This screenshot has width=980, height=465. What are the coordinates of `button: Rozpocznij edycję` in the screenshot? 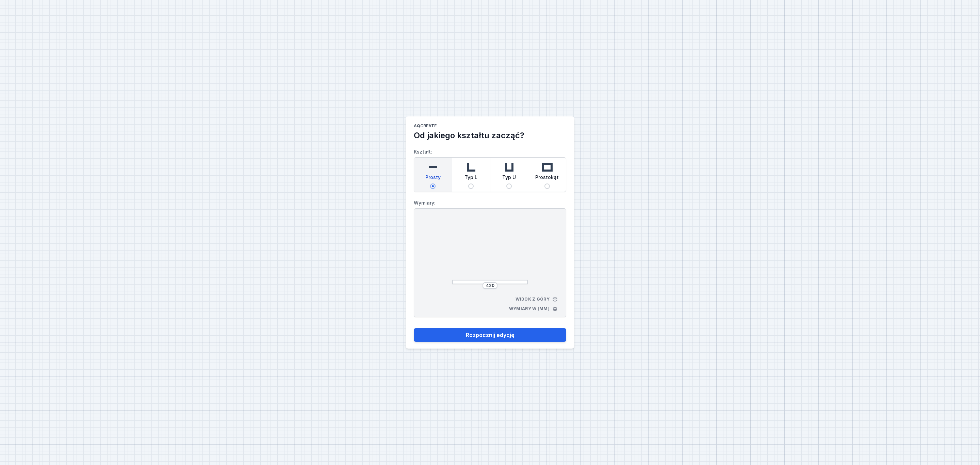 It's located at (490, 335).